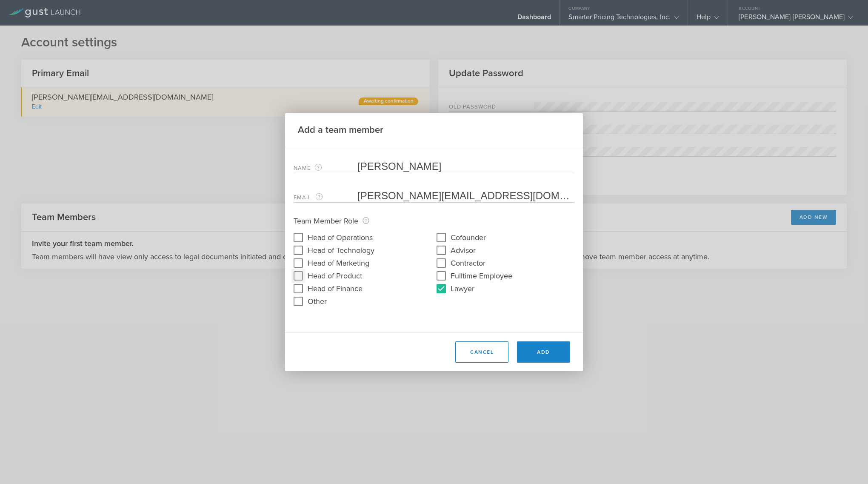 Image resolution: width=868 pixels, height=484 pixels. Describe the element at coordinates (462, 288) in the screenshot. I see `label: Lawyer` at that location.